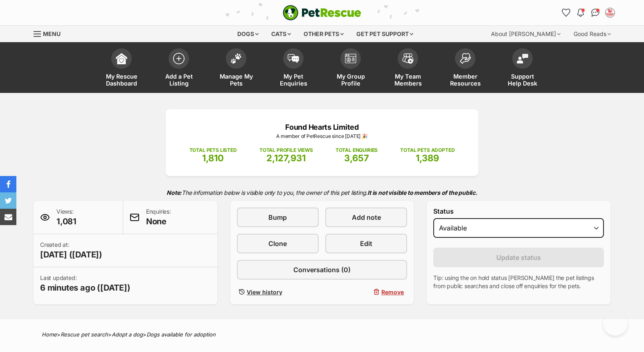 The height and width of the screenshot is (352, 644). What do you see at coordinates (322, 127) in the screenshot?
I see `p: Found Hearts Limited` at bounding box center [322, 127].